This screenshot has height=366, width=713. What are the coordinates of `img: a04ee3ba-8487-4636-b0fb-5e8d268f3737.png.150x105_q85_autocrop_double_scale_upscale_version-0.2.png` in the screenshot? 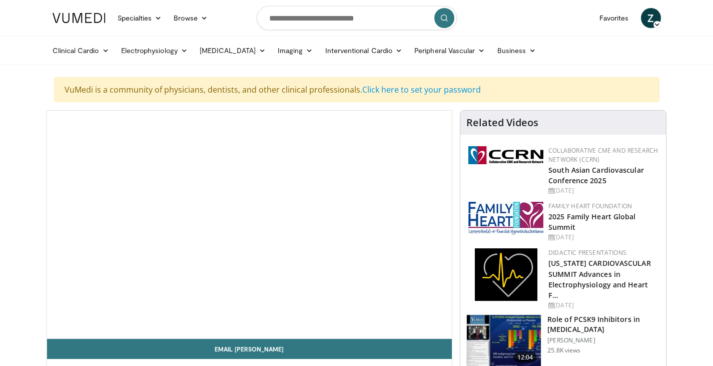 It's located at (506, 155).